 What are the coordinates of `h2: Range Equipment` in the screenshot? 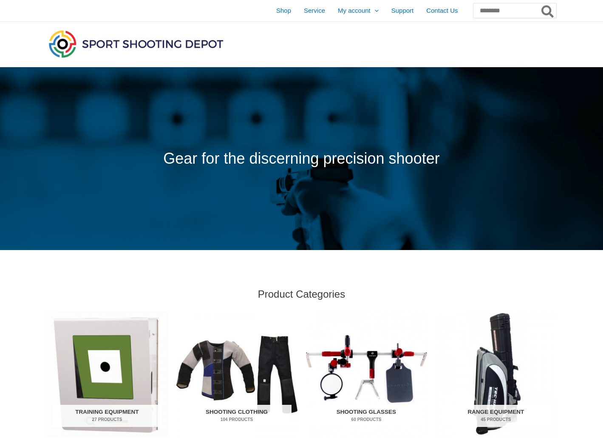 It's located at (496, 416).